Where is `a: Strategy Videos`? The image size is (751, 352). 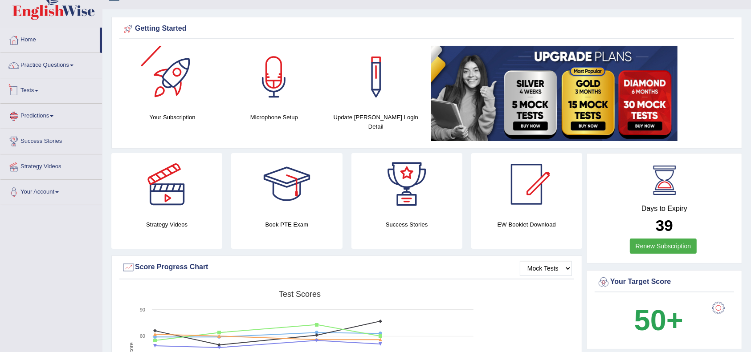
a: Strategy Videos is located at coordinates (51, 166).